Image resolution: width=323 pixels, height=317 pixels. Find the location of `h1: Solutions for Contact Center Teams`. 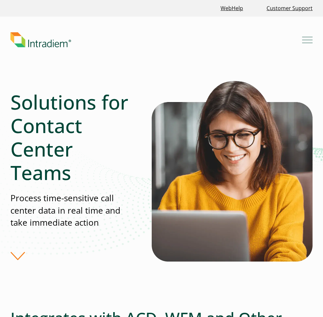

h1: Solutions for Contact Center Teams is located at coordinates (74, 137).